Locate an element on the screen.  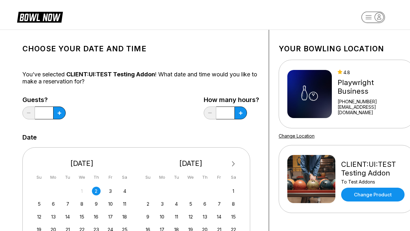
h1: Choose your Date and time is located at coordinates (141, 49).